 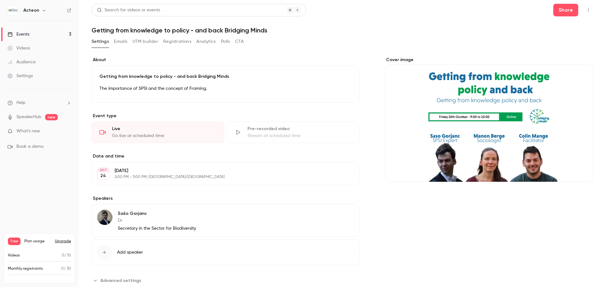 I want to click on span: Help, so click(x=21, y=103).